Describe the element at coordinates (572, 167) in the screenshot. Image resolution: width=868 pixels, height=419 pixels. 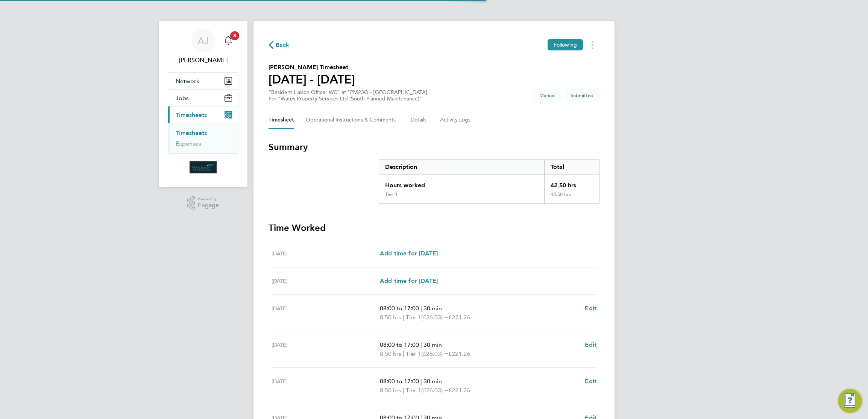
I see `div: Total` at that location.